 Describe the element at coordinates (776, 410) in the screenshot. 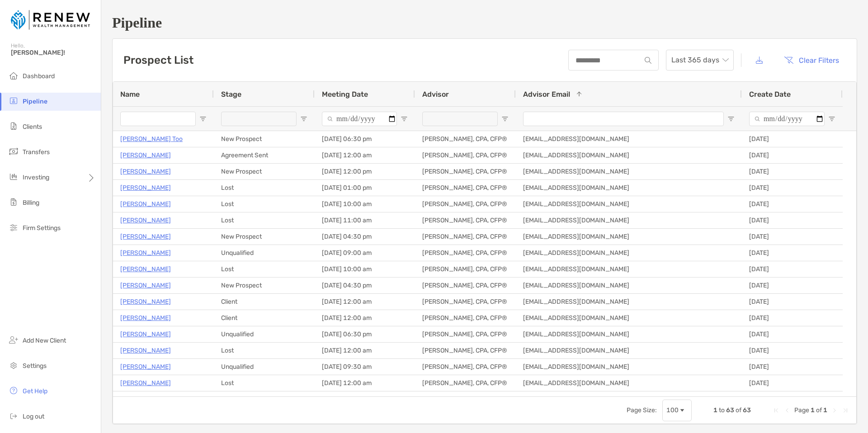

I see `div: First Page` at that location.